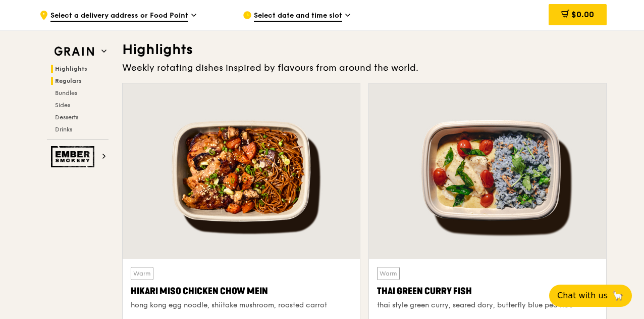 This screenshot has height=319, width=644. Describe the element at coordinates (66, 93) in the screenshot. I see `span: Bundles` at that location.